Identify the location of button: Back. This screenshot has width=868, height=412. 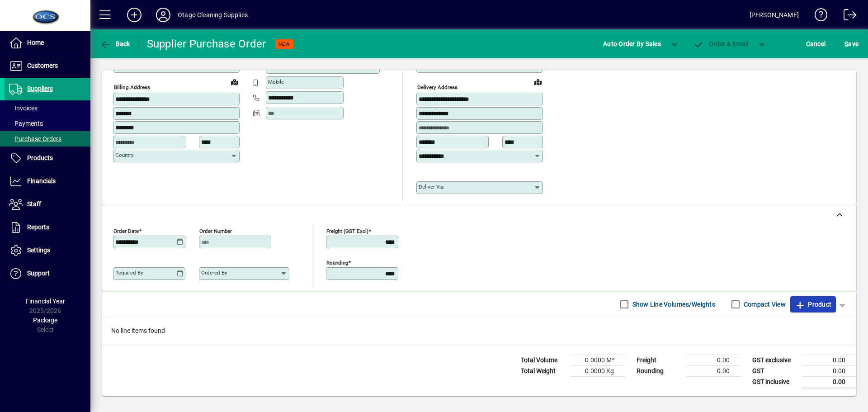
(115, 44).